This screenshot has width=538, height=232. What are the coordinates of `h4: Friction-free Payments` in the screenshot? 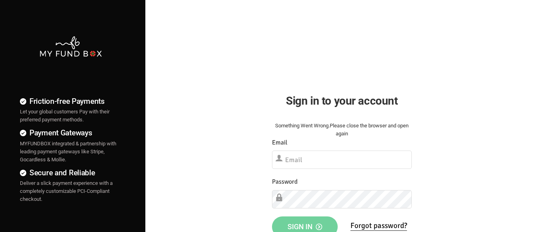 It's located at (71, 101).